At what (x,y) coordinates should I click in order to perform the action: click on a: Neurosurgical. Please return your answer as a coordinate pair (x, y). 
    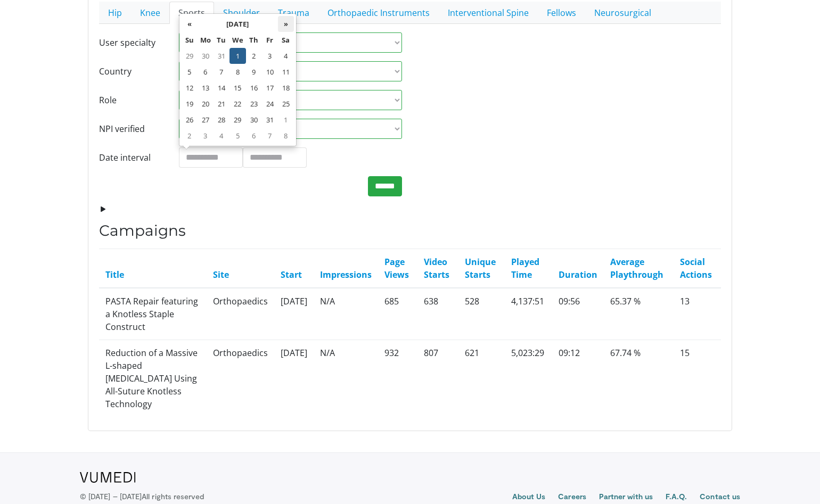
    Looking at the image, I should click on (623, 12).